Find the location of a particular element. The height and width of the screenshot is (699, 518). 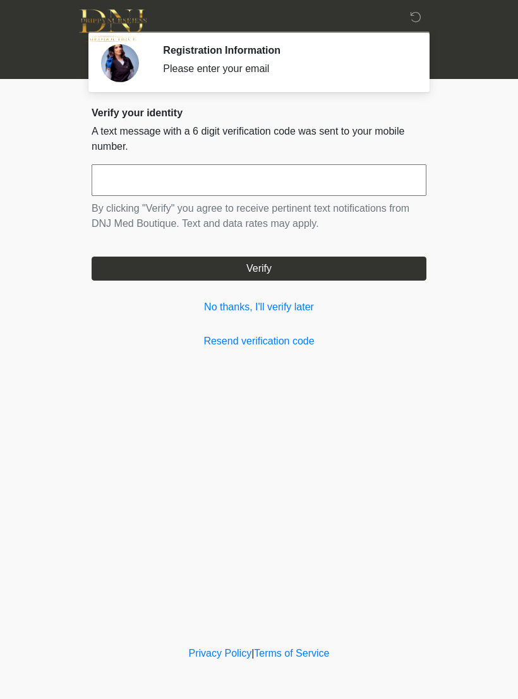

div: Please enter your email is located at coordinates (285, 69).